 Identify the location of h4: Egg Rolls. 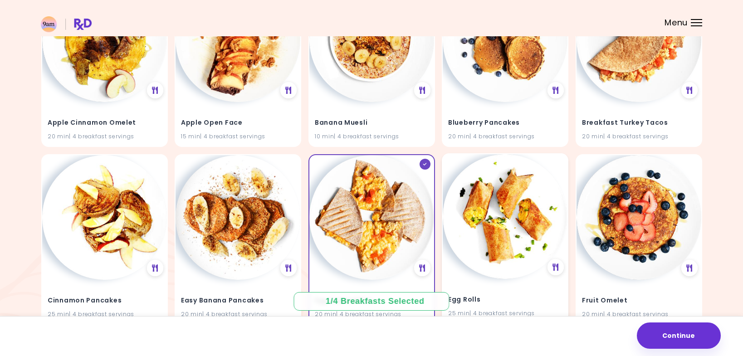
(505, 300).